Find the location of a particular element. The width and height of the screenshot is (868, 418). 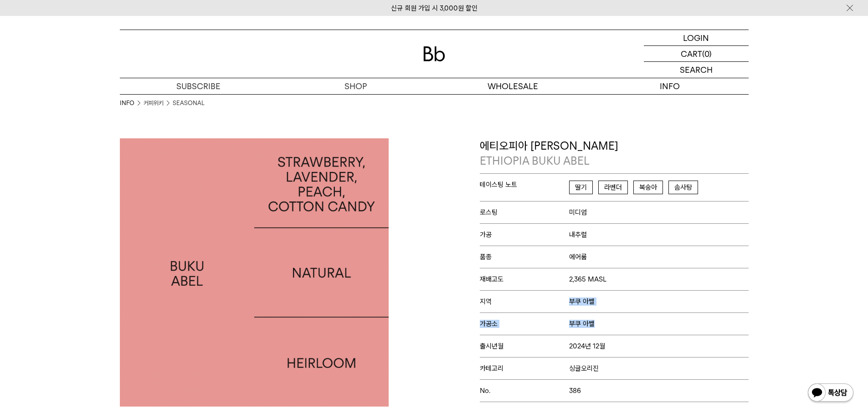

span: 가공소 is located at coordinates (525, 324).